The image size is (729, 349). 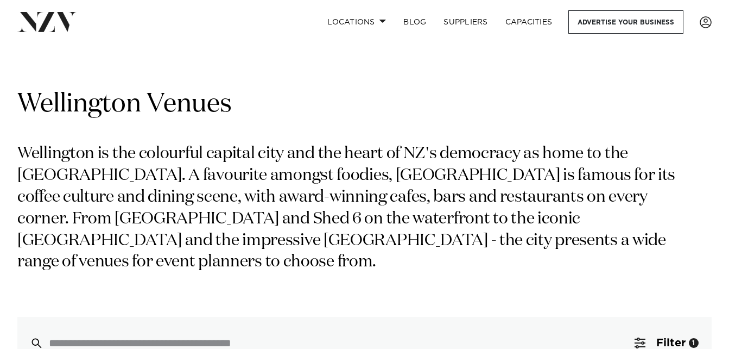 What do you see at coordinates (694, 343) in the screenshot?
I see `div: 1` at bounding box center [694, 343].